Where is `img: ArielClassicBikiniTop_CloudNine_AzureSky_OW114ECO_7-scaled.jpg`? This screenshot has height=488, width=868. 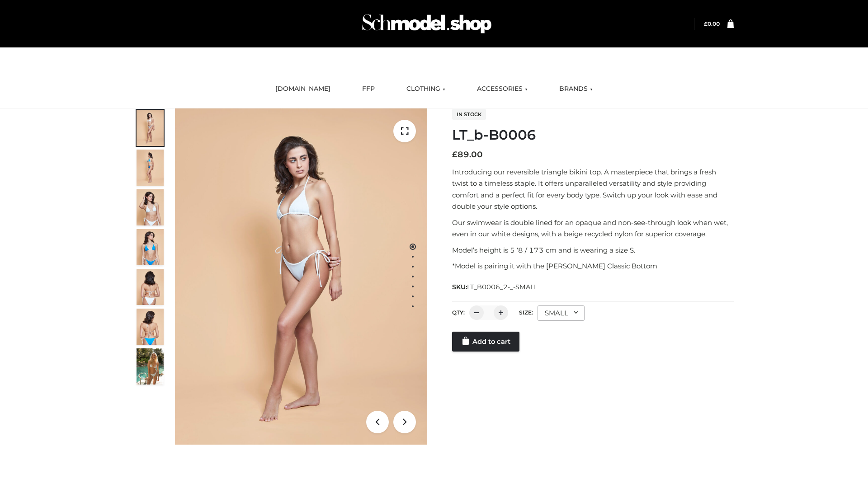 img: ArielClassicBikiniTop_CloudNine_AzureSky_OW114ECO_7-scaled.jpg is located at coordinates (150, 287).